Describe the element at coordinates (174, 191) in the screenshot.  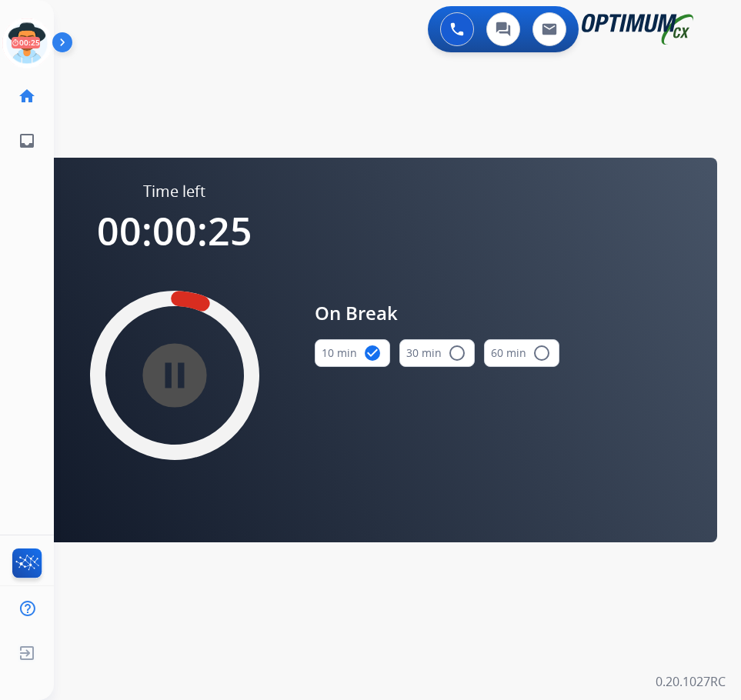
I see `span: Time left` at that location.